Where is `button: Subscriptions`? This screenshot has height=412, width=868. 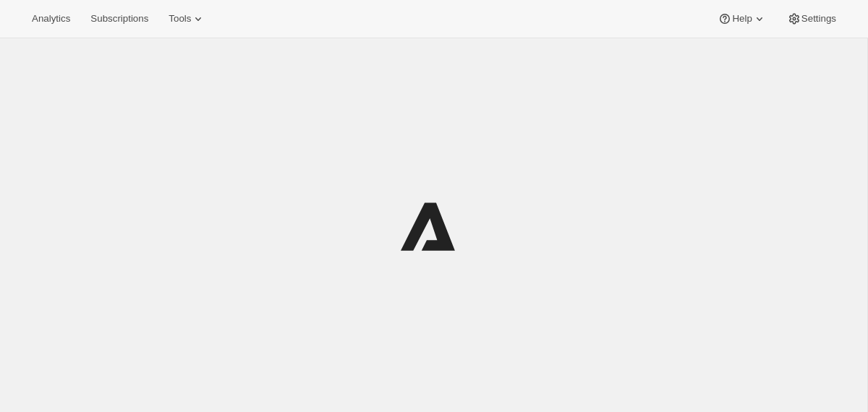 button: Subscriptions is located at coordinates (119, 19).